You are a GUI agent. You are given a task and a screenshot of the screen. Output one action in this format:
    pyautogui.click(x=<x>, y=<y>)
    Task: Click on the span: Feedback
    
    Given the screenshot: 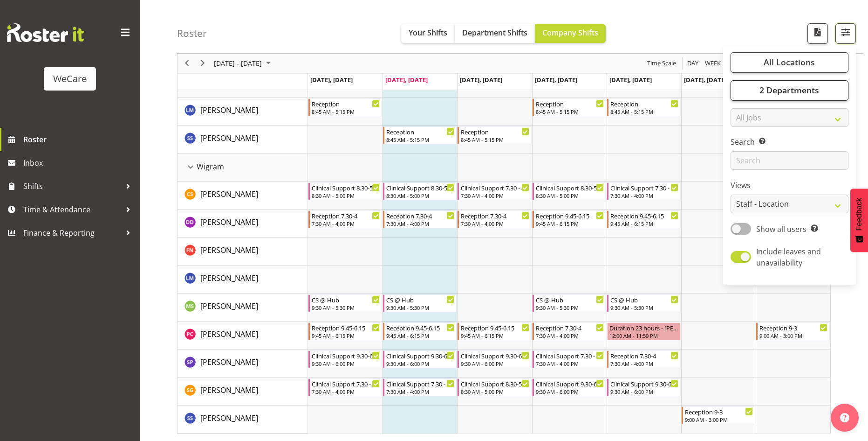 What is the action you would take?
    pyautogui.click(x=859, y=214)
    